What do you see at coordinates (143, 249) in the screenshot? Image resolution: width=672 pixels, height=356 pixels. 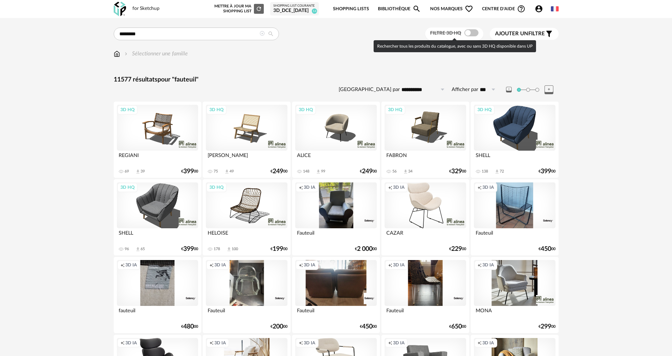 I see `div: 65` at bounding box center [143, 249].